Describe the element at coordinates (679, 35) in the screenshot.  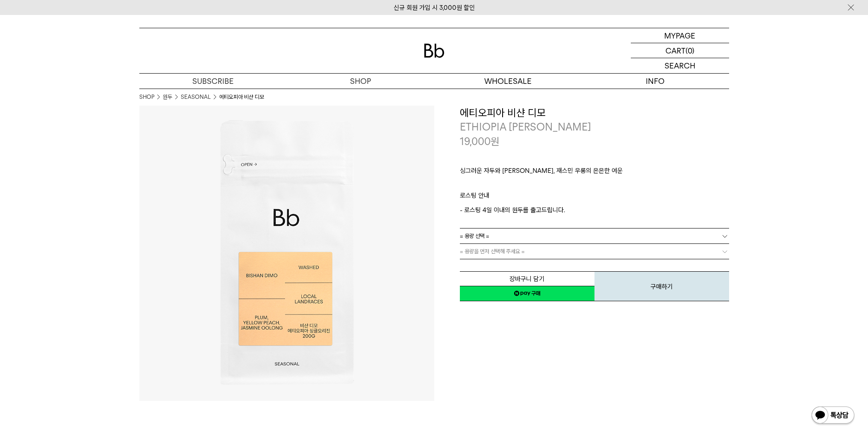
I see `p: MYPAGE` at that location.